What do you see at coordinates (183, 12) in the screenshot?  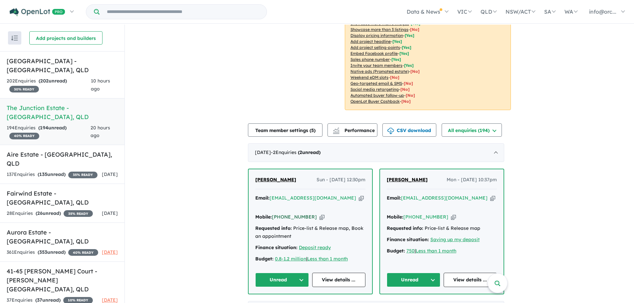 I see `input: Try estate name, suburb, builder or developer` at bounding box center [183, 12].